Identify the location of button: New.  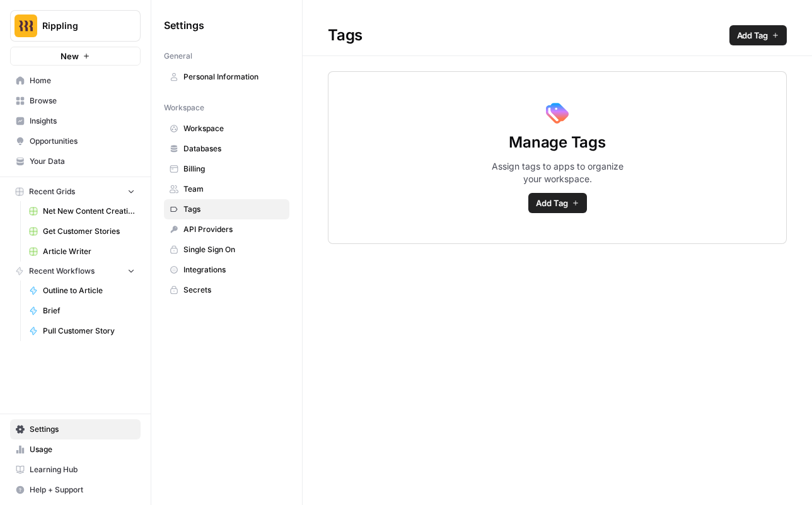
(75, 56).